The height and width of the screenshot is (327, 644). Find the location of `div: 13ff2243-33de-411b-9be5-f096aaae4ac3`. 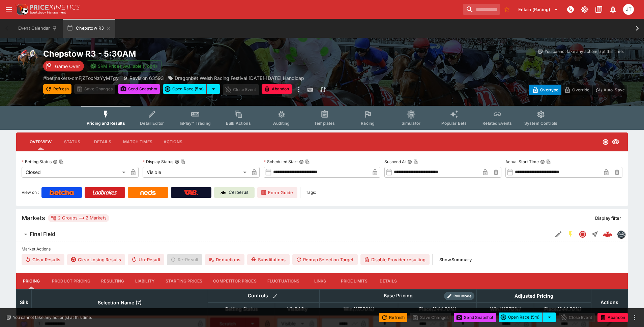

div: 13ff2243-33de-411b-9be5-f096aaae4ac3 is located at coordinates (608, 234).